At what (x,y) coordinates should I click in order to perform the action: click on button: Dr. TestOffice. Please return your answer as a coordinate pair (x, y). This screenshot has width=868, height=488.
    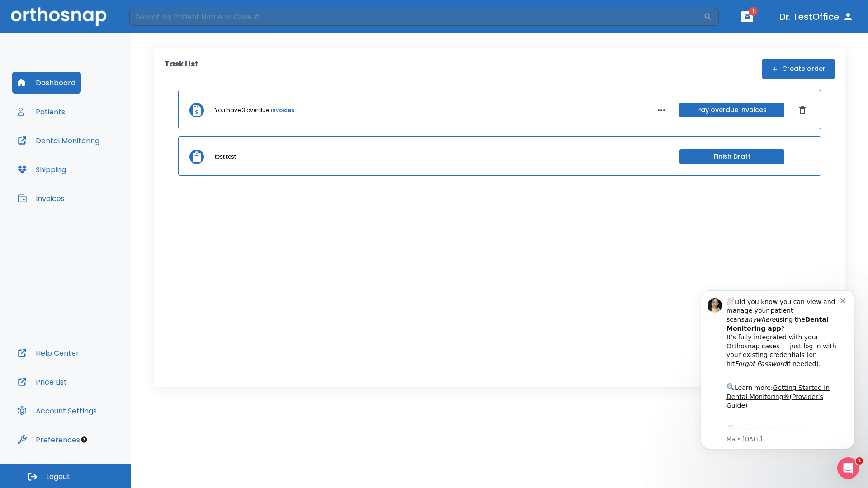
    Looking at the image, I should click on (816, 17).